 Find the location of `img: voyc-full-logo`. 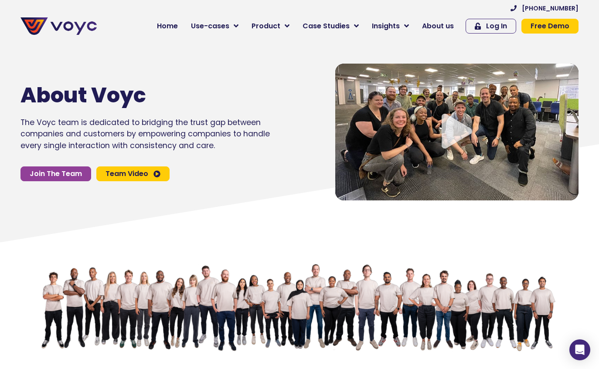

img: voyc-full-logo is located at coordinates (58, 26).